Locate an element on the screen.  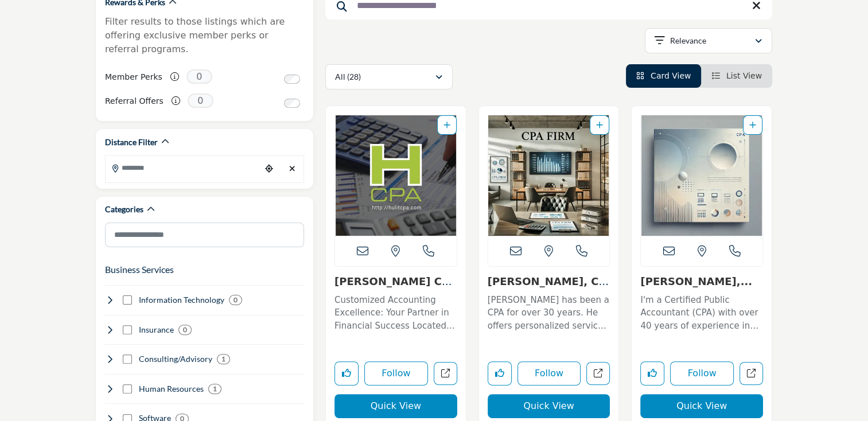
div: Choose your current location is located at coordinates (269, 169).